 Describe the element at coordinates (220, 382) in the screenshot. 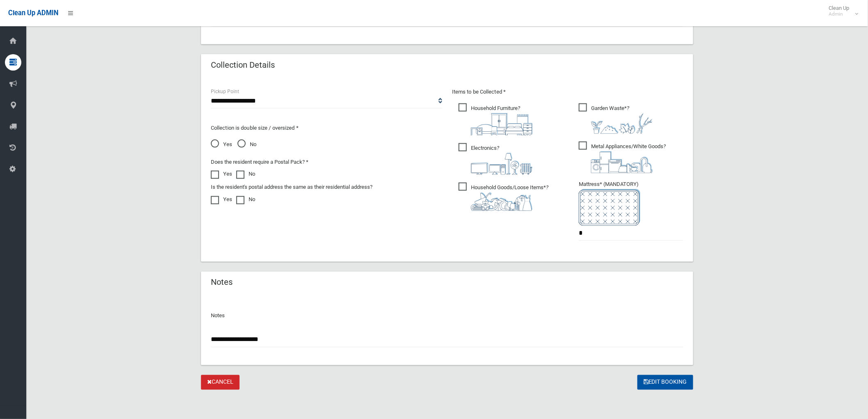

I see `a: Cancel` at that location.